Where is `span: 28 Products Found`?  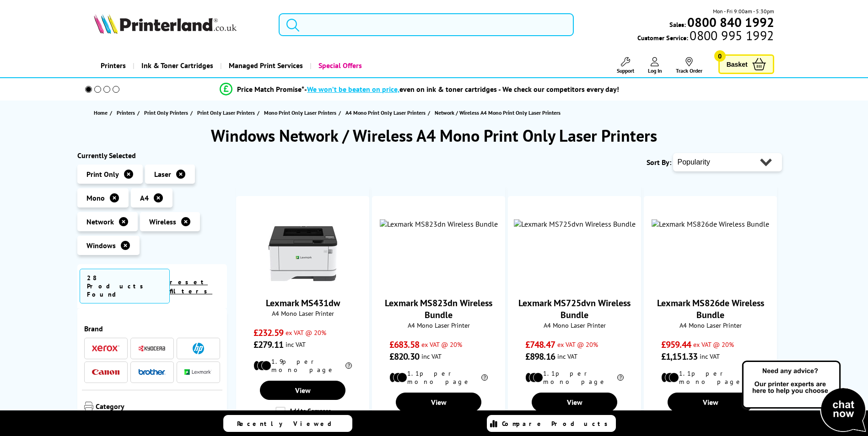
span: 28 Products Found is located at coordinates (125, 286).